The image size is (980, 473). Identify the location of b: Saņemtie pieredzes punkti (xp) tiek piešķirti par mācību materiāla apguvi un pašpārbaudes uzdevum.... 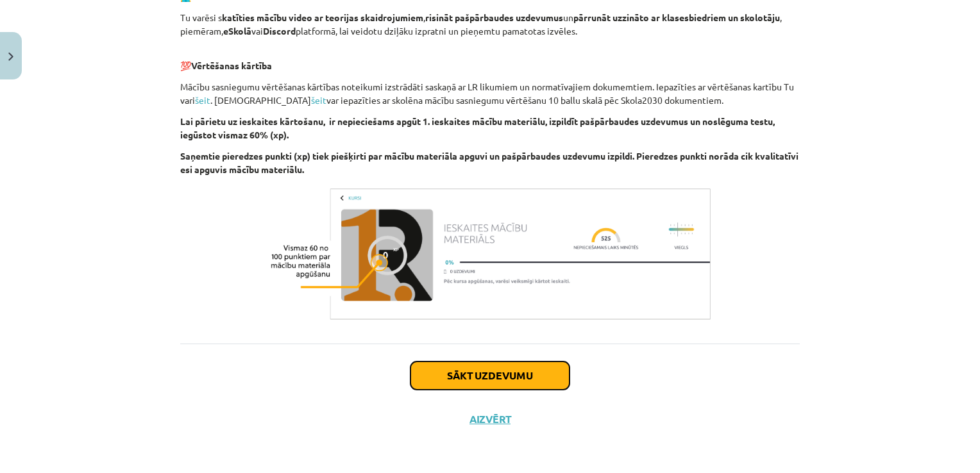
(490, 162).